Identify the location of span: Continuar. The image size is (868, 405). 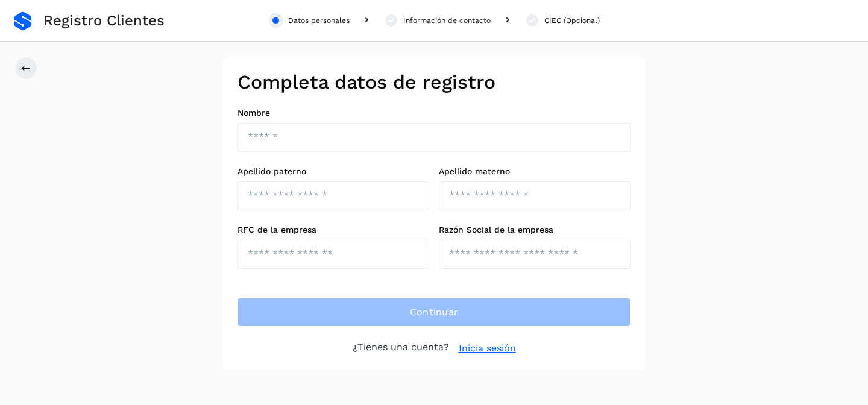
(434, 312).